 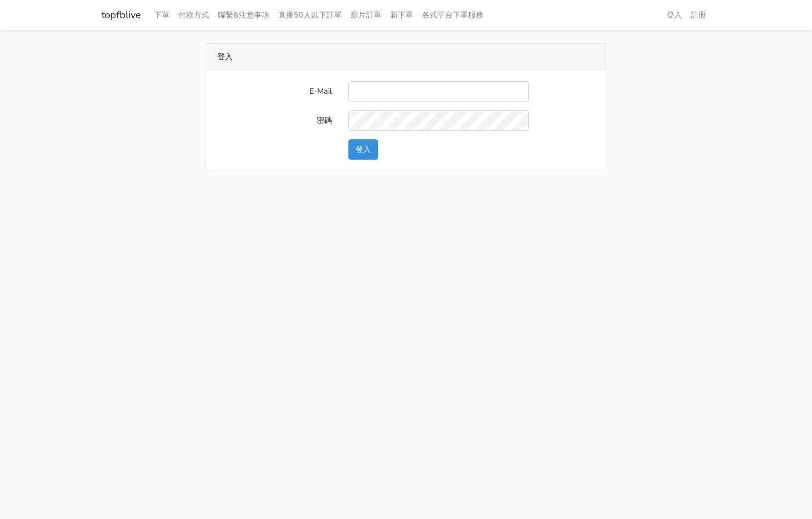 What do you see at coordinates (274, 120) in the screenshot?
I see `label: 密碼` at bounding box center [274, 120].